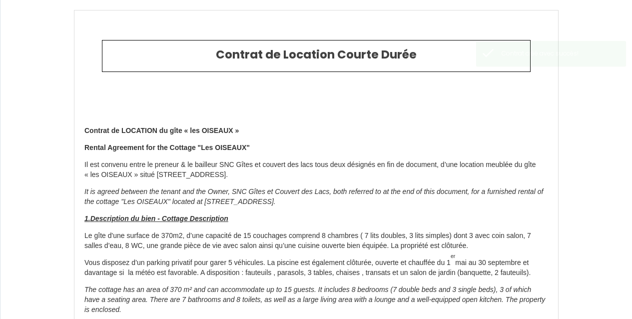  I want to click on em: Description du bien - Cottage Description, so click(159, 218).